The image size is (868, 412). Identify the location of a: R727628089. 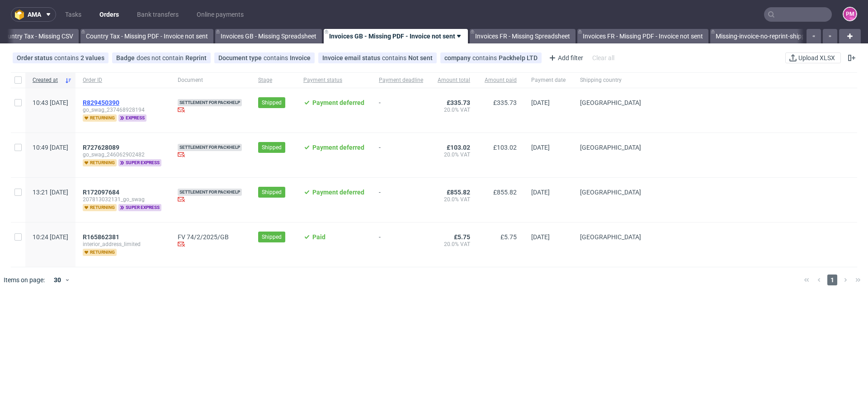
(102, 148).